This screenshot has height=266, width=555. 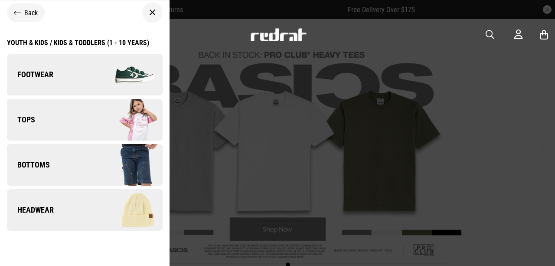 I want to click on span: Footwear, so click(x=30, y=75).